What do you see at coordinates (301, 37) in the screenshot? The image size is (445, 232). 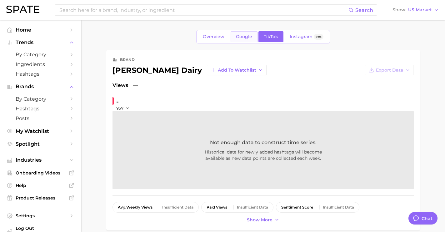 I see `span: Instagram` at bounding box center [301, 37].